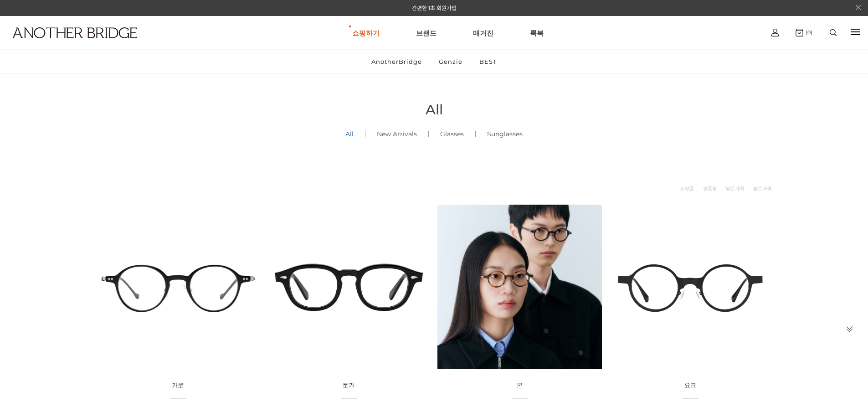 This screenshot has height=407, width=868. Describe the element at coordinates (488, 61) in the screenshot. I see `a: BEST` at that location.